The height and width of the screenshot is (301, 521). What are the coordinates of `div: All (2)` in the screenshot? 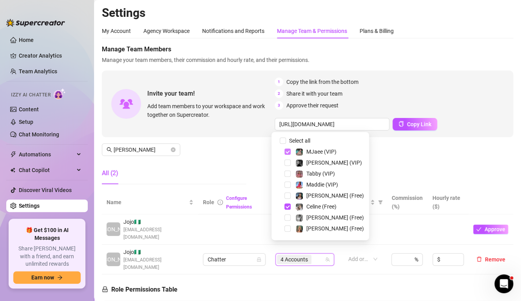 It's located at (110, 173).